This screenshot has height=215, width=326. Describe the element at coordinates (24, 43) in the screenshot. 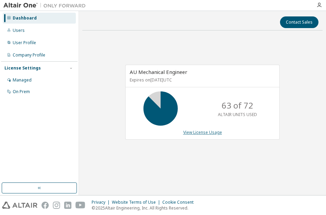

I see `div: User Profile` at that location.